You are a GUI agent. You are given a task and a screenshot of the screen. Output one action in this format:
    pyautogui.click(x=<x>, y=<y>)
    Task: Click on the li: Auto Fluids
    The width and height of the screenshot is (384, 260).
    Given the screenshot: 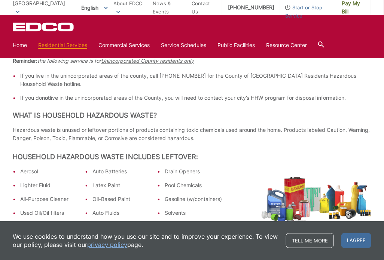 What is the action you would take?
    pyautogui.click(x=121, y=213)
    